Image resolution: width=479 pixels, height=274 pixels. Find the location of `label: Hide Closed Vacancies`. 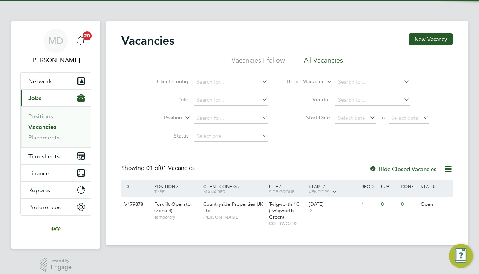

label: Hide Closed Vacancies is located at coordinates (403, 169).